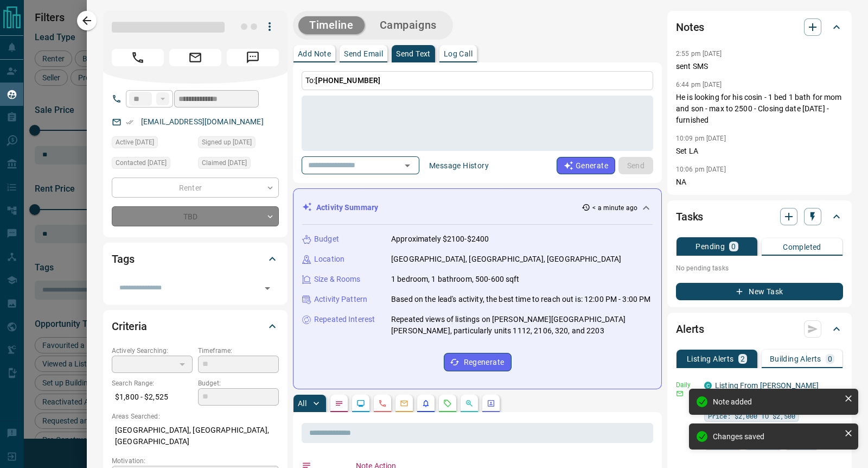 The image size is (868, 468). What do you see at coordinates (440, 239) in the screenshot?
I see `p: Approximately $2100-$2400` at bounding box center [440, 239].